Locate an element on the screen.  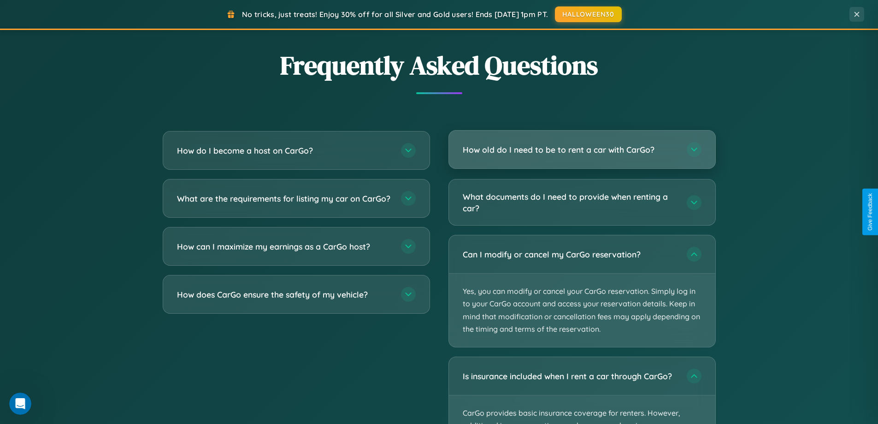
p: Yes, you can modify or cancel your CarGo reservation. Simply log in to your CarGo account and acc... is located at coordinates (582, 310).